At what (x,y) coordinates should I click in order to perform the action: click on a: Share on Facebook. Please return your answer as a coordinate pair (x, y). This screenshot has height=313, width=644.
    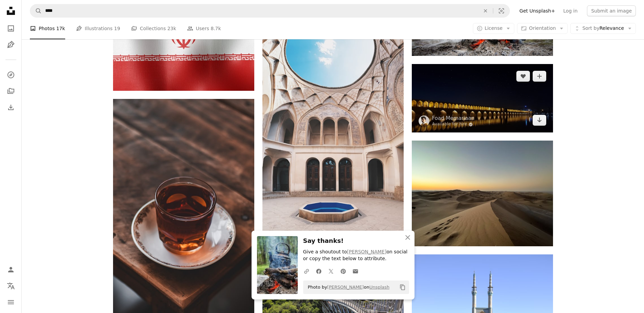
    Looking at the image, I should click on (319, 271).